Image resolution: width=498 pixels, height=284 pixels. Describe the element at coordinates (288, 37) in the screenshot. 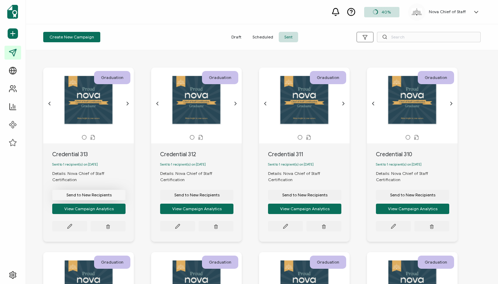

I see `span: Sent` at that location.